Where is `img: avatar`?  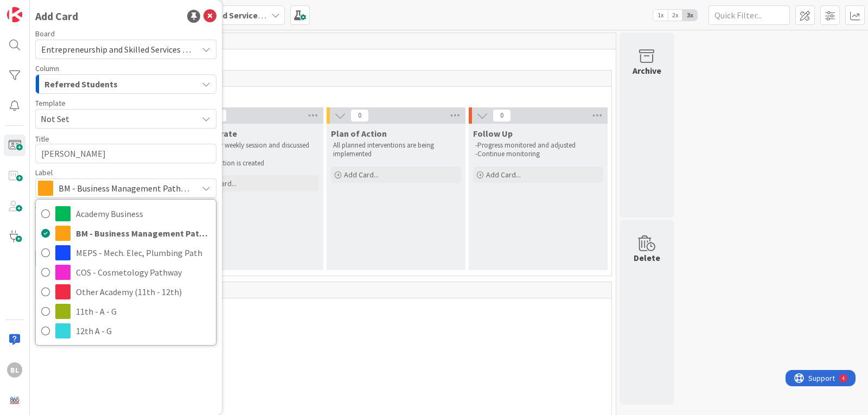
img: avatar is located at coordinates (15, 400).